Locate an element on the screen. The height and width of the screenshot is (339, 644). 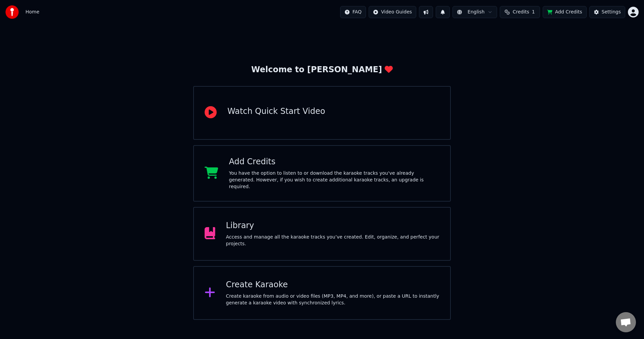
button: Add Credits is located at coordinates (564, 12).